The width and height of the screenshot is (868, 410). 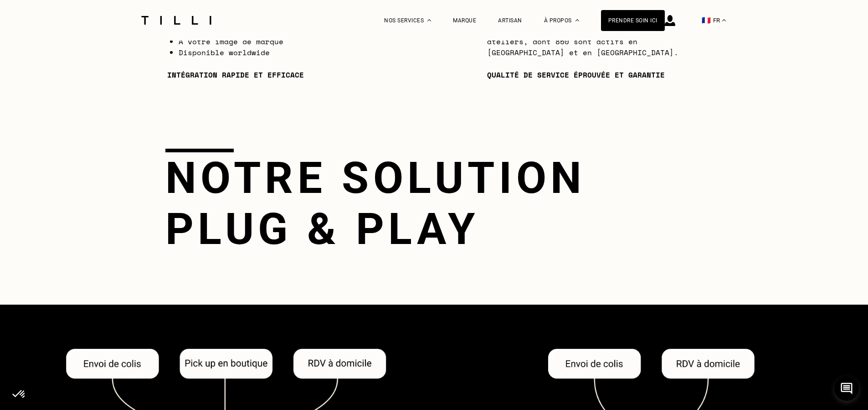 What do you see at coordinates (576, 74) in the screenshot?
I see `p: Qualité de service éprouvée et garantie` at bounding box center [576, 74].